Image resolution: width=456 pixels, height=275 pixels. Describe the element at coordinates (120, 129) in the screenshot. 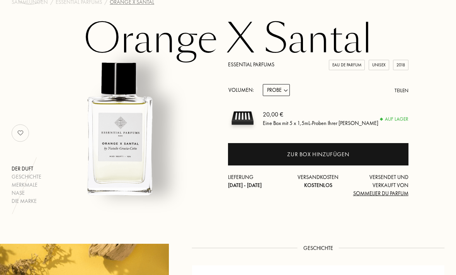

I see `img: Orange X Santal Essential Parfums` at that location.